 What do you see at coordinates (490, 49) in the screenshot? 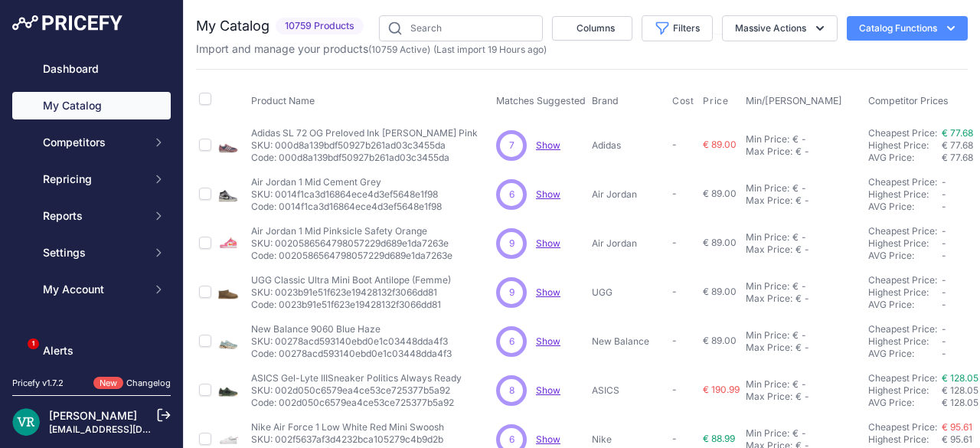
I see `span: (Last import 19 Hours ago)` at bounding box center [490, 49].